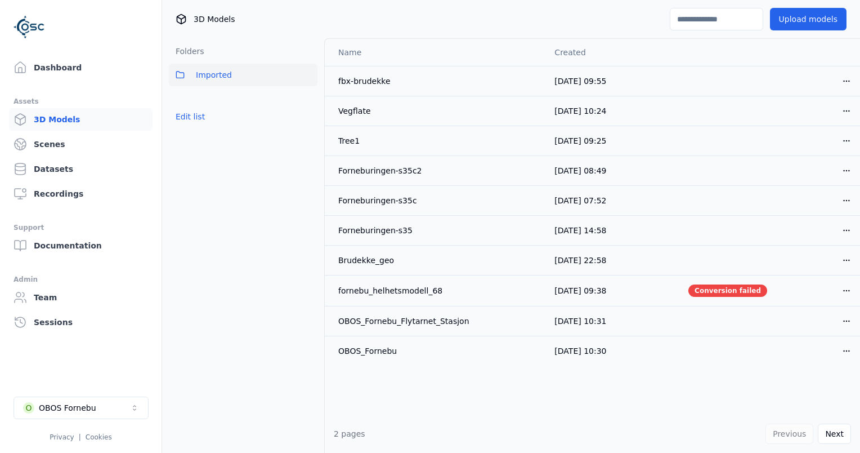 This screenshot has width=860, height=453. I want to click on div: Conversion failed, so click(728, 290).